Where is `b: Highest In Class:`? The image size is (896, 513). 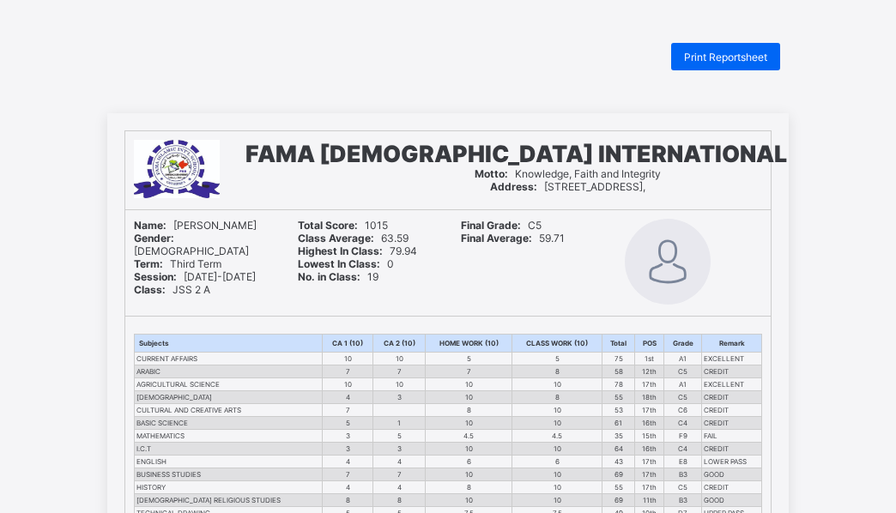
b: Highest In Class: is located at coordinates (340, 251).